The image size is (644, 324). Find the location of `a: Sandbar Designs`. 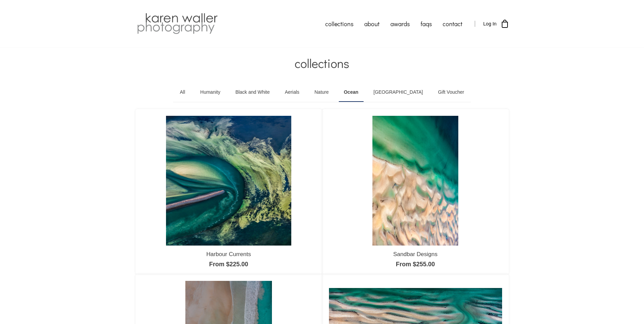

a: Sandbar Designs is located at coordinates (415, 254).